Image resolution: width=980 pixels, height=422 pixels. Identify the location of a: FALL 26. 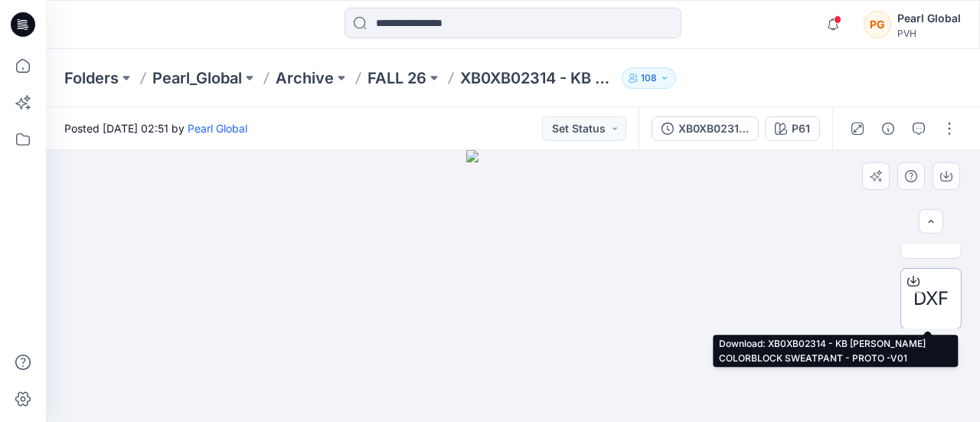
(397, 78).